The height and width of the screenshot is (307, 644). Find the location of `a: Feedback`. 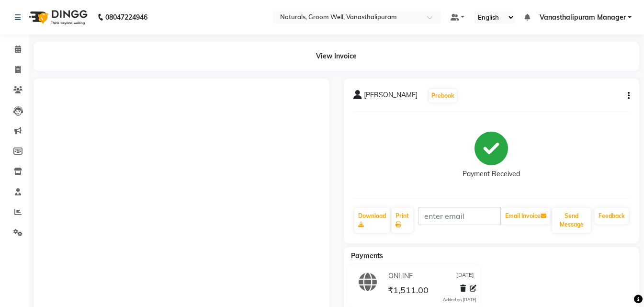

a: Feedback is located at coordinates (611, 216).